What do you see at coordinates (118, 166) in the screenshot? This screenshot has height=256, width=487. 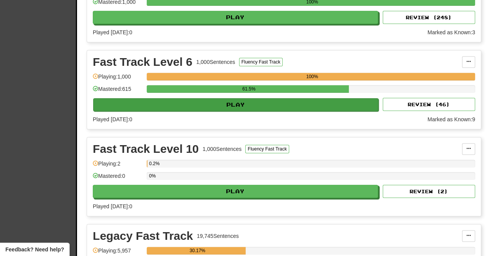 I see `div: Playing: 2` at bounding box center [118, 166].